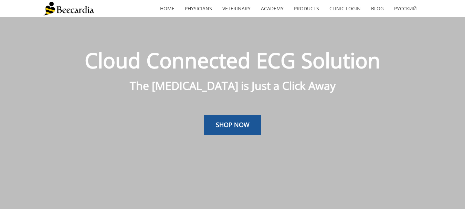 This screenshot has height=209, width=465. I want to click on span: SHOP NOW, so click(233, 125).